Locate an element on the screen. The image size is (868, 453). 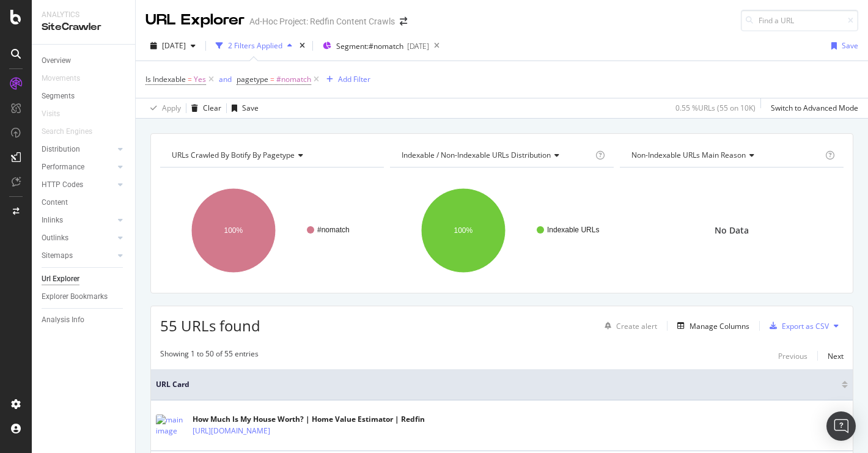
h4: URLs Crawled By Botify By pagetype is located at coordinates (271, 156).